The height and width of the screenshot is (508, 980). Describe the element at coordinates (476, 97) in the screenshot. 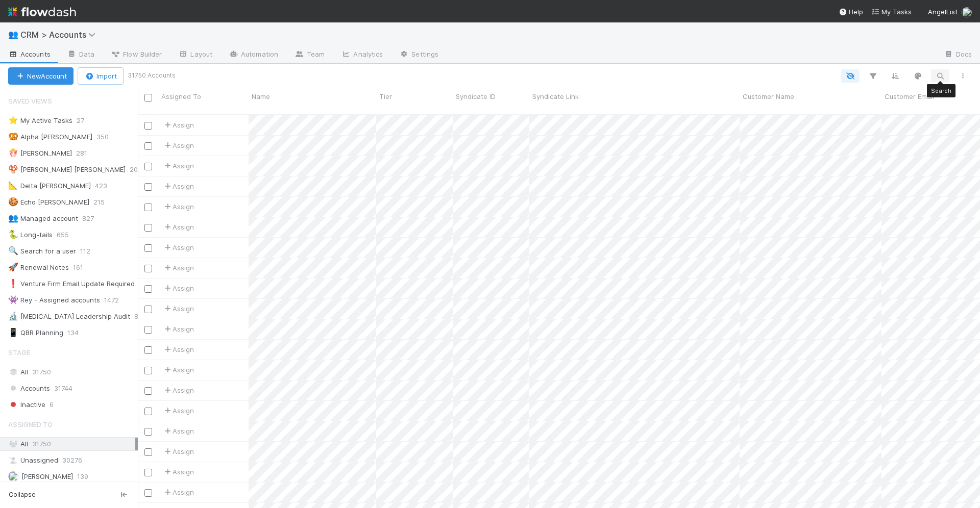

I see `span: Syndicate ID` at that location.